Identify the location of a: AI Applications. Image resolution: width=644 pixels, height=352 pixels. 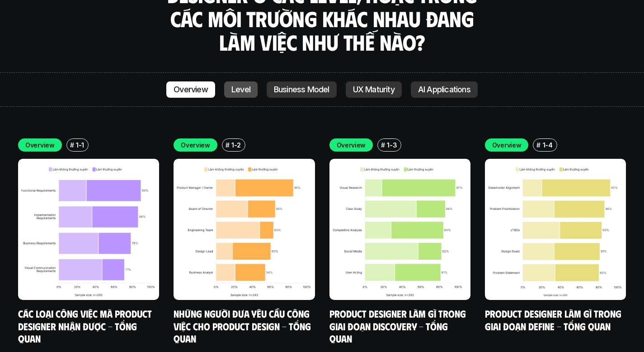
(444, 90).